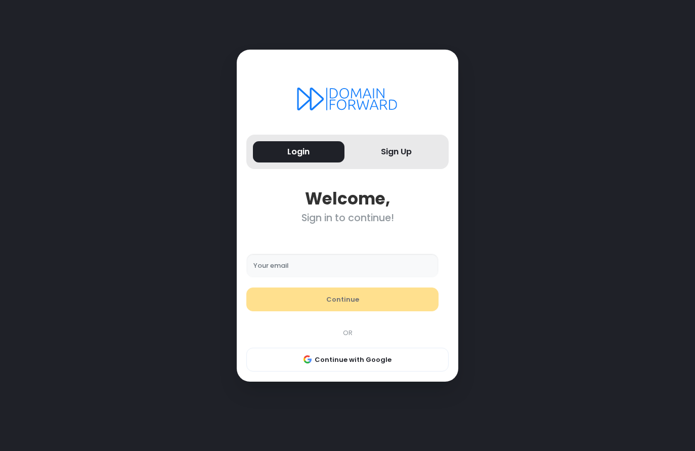 This screenshot has height=451, width=695. What do you see at coordinates (397, 152) in the screenshot?
I see `button: Sign Up` at bounding box center [397, 152].